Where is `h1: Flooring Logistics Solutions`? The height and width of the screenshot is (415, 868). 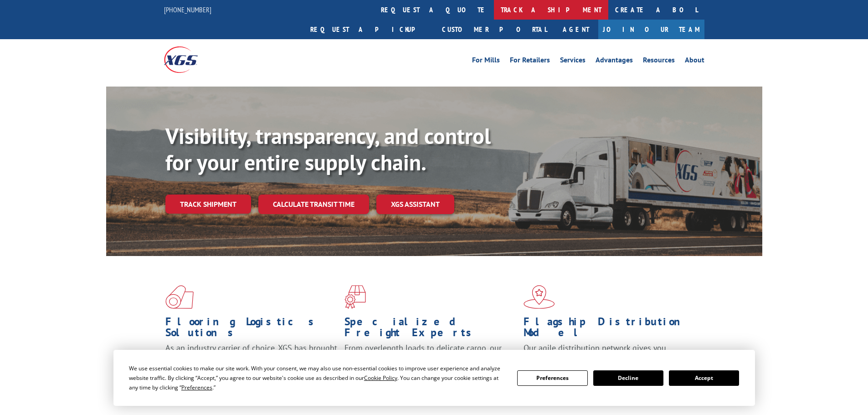
h1: Flooring Logistics Solutions is located at coordinates (251, 330).